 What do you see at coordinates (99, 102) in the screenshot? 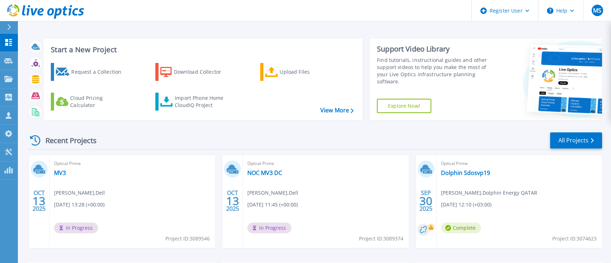
I see `div: Cloud Pricing Calculator` at bounding box center [99, 102].